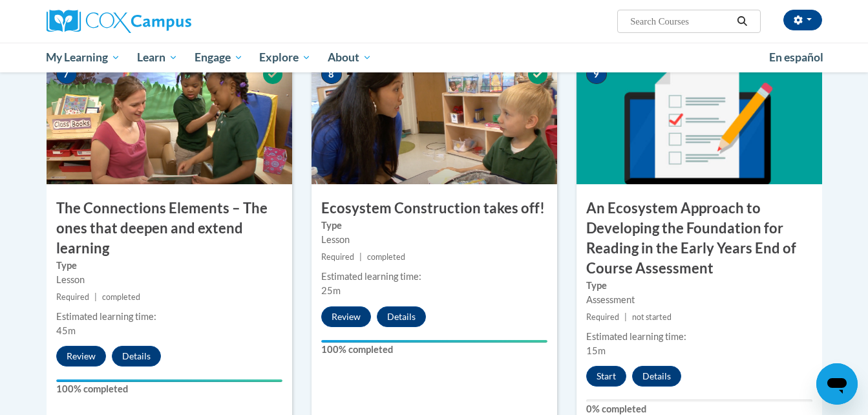 This screenshot has width=868, height=415. What do you see at coordinates (83, 58) in the screenshot?
I see `span: My Learning` at bounding box center [83, 58].